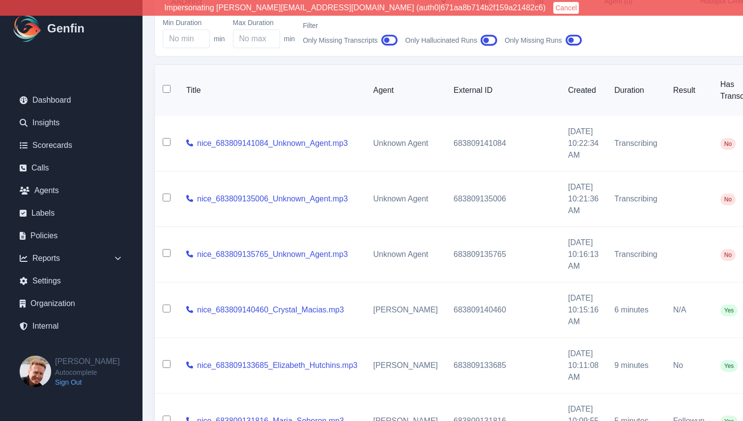 This screenshot has height=421, width=743. What do you see at coordinates (71, 304) in the screenshot?
I see `a: Organization` at bounding box center [71, 304].